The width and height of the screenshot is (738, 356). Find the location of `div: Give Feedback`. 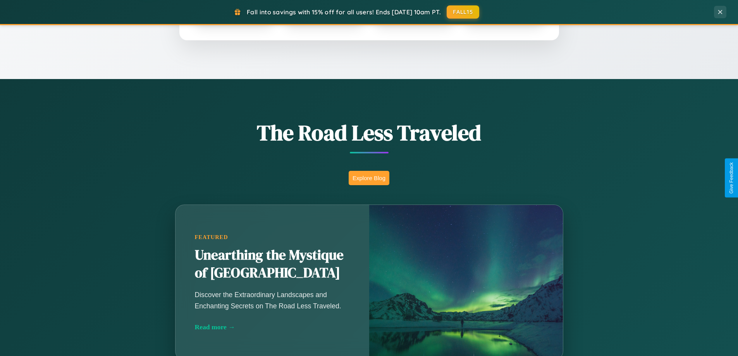

div: Give Feedback is located at coordinates (731, 178).